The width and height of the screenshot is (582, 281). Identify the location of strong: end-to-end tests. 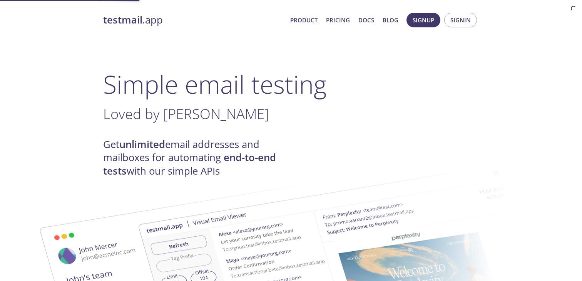
(189, 164).